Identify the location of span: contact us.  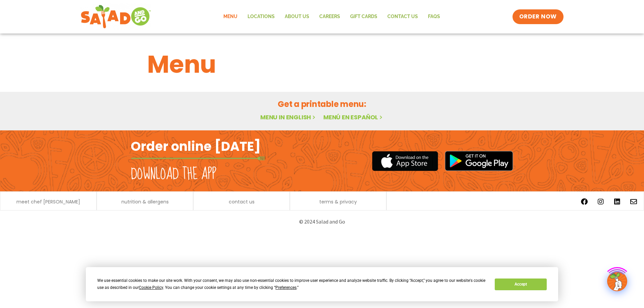
(241, 202).